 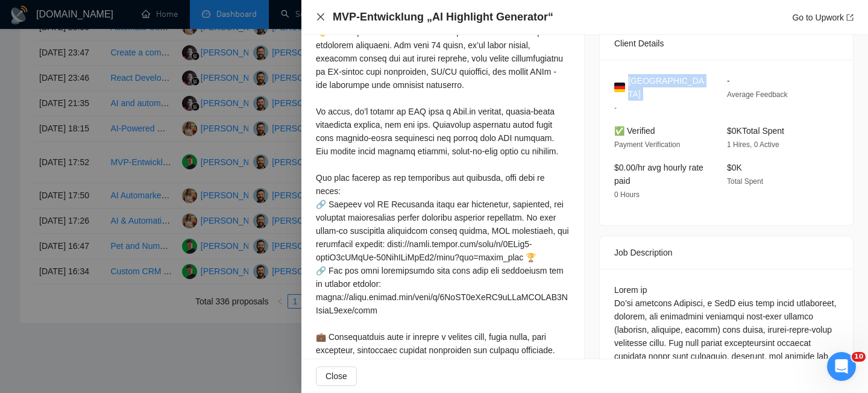 I want to click on span: Average Feedback, so click(x=757, y=94).